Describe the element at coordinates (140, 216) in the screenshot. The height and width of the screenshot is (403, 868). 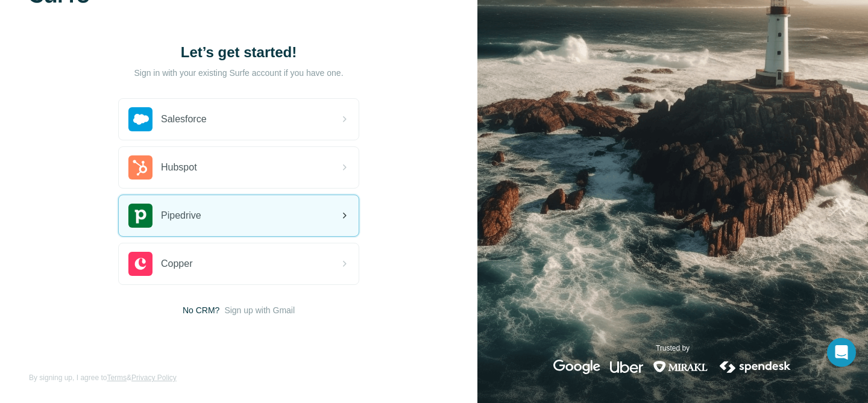
I see `img: pipedrive's logo` at that location.